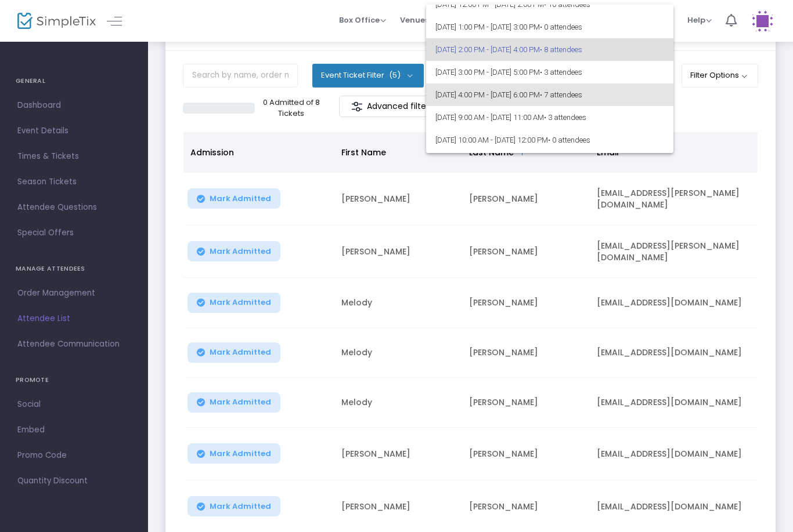  Describe the element at coordinates (561, 94) in the screenshot. I see `span: • 7 attendees` at that location.